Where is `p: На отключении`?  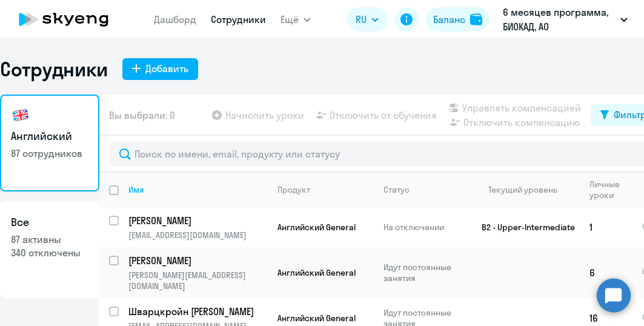
p: На отключении is located at coordinates (425, 227).